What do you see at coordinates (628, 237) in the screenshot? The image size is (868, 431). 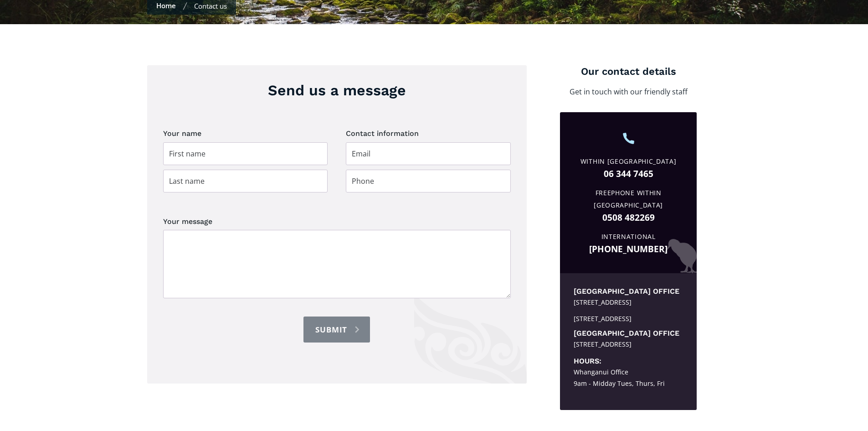 I see `div: International` at bounding box center [628, 237].